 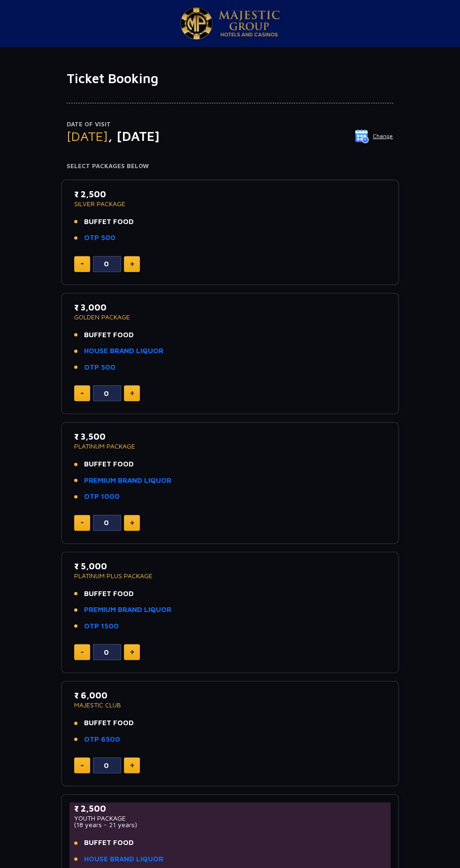 What do you see at coordinates (230, 317) in the screenshot?
I see `p: GOLDEN PACKAGE` at bounding box center [230, 317].